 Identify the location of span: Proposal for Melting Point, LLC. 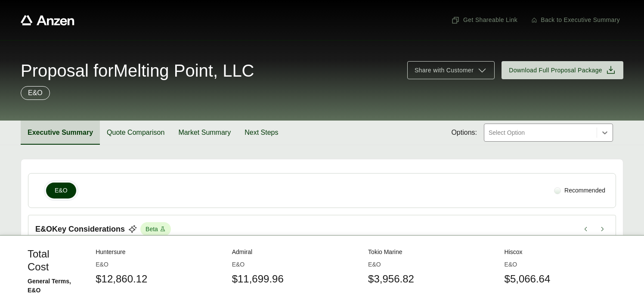
(137, 70).